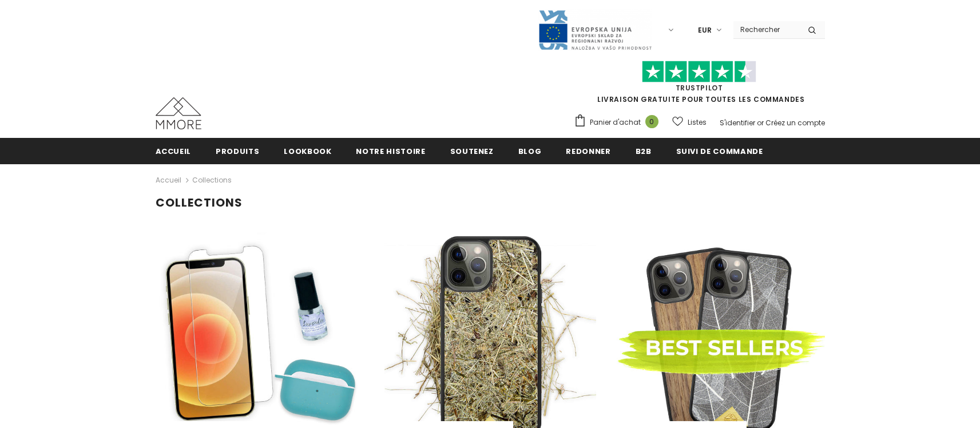  What do you see at coordinates (390, 151) in the screenshot?
I see `a: Notre histoire` at bounding box center [390, 151].